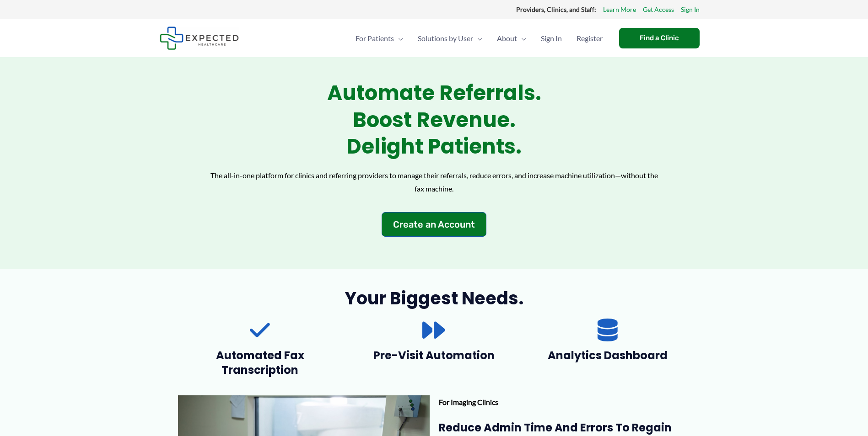 Image resolution: width=868 pixels, height=436 pixels. Describe the element at coordinates (507, 38) in the screenshot. I see `span: About` at that location.